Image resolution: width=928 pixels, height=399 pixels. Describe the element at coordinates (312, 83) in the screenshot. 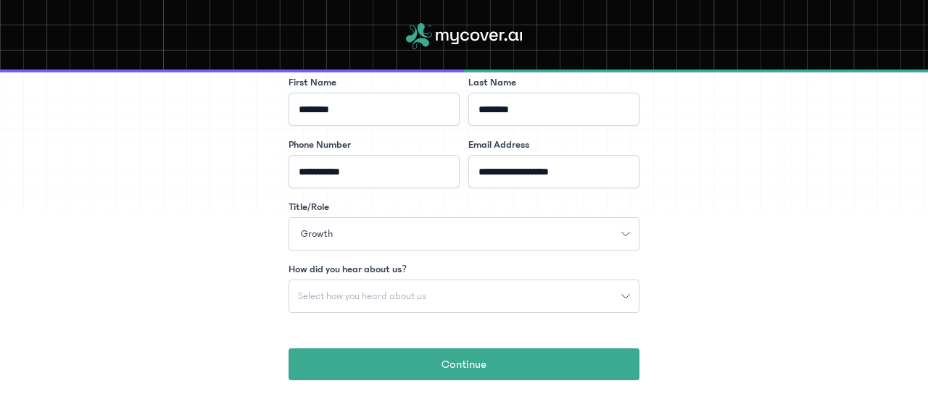

I see `label: First Name` at that location.